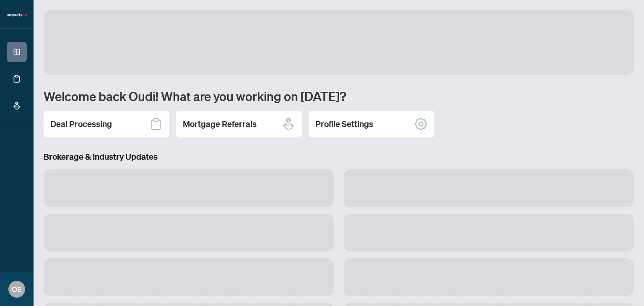 The height and width of the screenshot is (306, 644). Describe the element at coordinates (220, 124) in the screenshot. I see `h2: Mortgage Referrals` at that location.